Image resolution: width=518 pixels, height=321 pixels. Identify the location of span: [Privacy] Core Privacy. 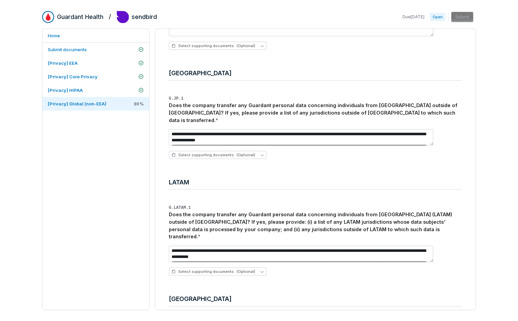
(72, 77).